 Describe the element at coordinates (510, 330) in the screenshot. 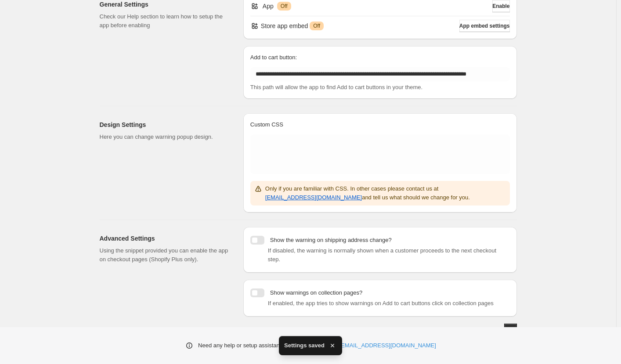

I see `span: Save` at that location.